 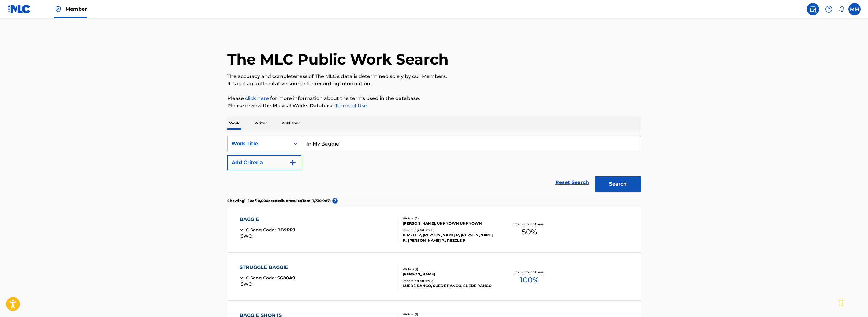 I want to click on p: Please for more information about the terms used in the database., so click(x=434, y=99).